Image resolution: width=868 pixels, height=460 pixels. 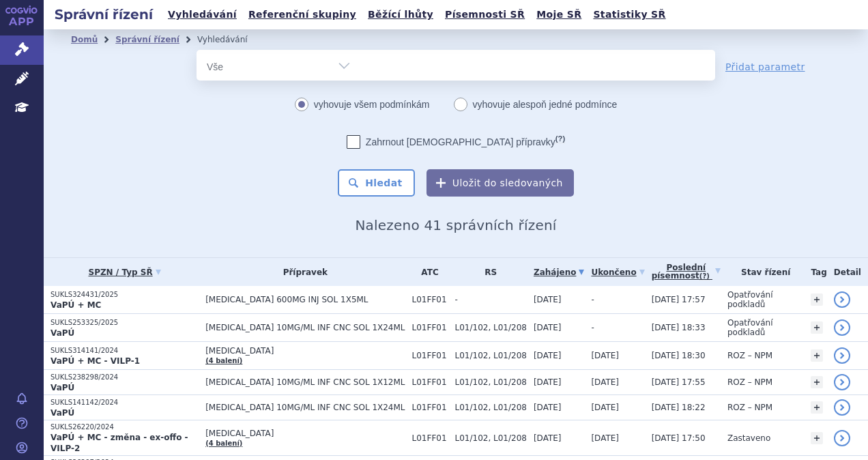 I want to click on p: SUKLS141142/2024, so click(x=124, y=403).